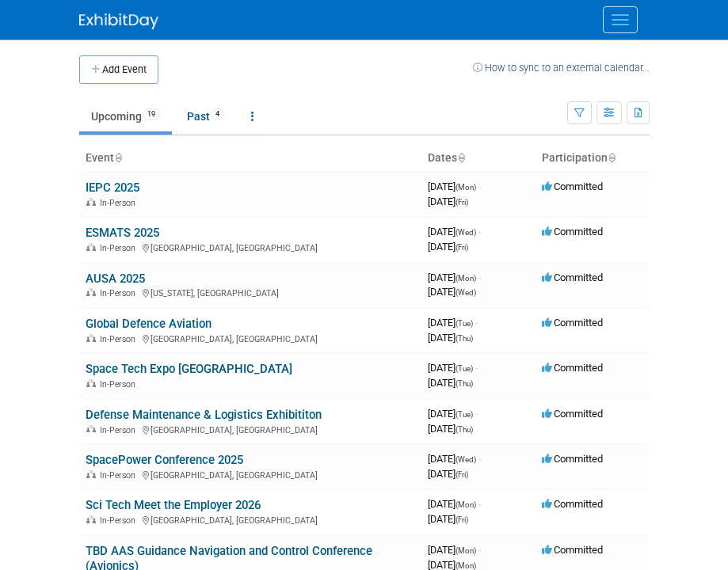  I want to click on button: Add Event, so click(119, 69).